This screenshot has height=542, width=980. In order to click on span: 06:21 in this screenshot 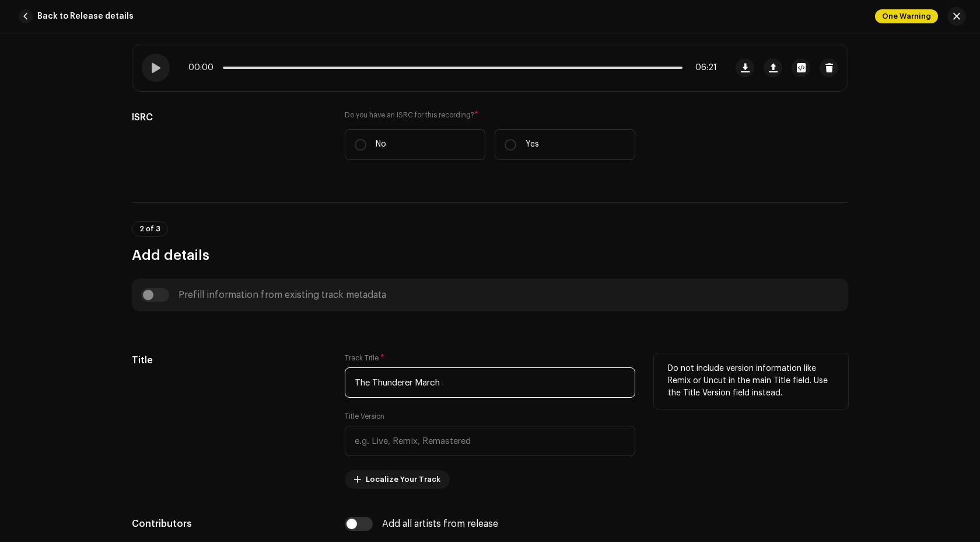, I will do `click(702, 68)`.